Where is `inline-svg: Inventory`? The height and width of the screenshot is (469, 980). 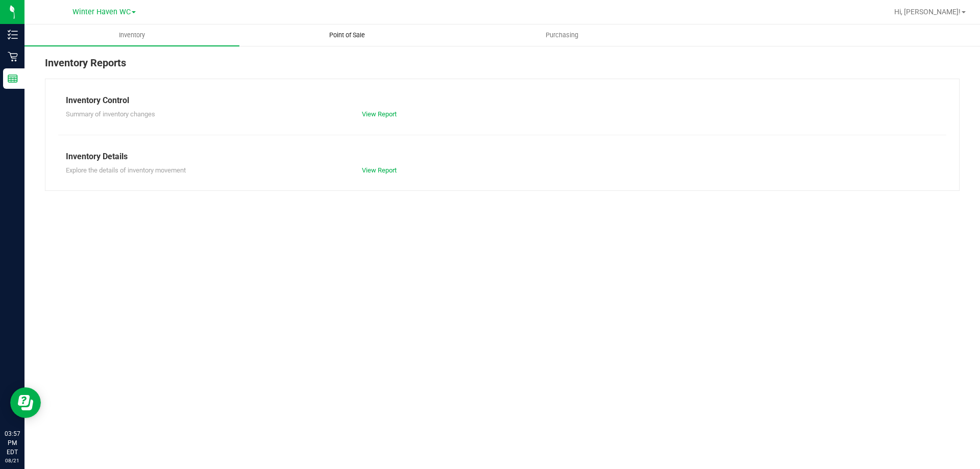 inline-svg: Inventory is located at coordinates (13, 34).